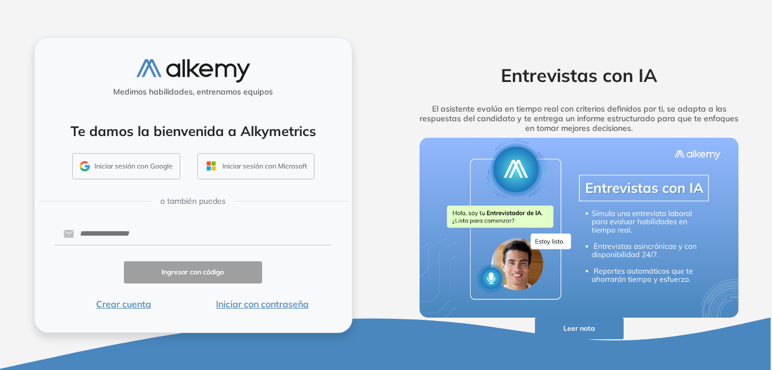 The height and width of the screenshot is (370, 772). What do you see at coordinates (211, 165) in the screenshot?
I see `img: OUTLOOK_ICON` at bounding box center [211, 165].